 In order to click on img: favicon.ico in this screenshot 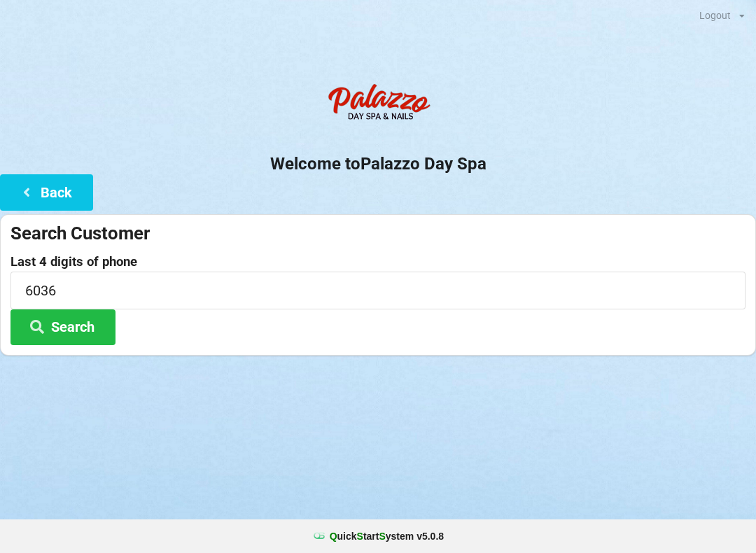, I will do `click(319, 537)`.